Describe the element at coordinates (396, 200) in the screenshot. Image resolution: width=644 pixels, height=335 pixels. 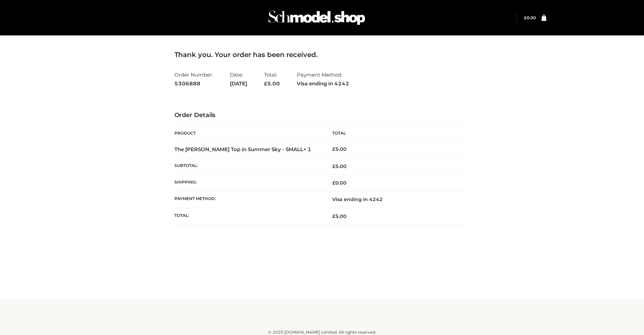
I see `td: Visa ending in 4242` at that location.